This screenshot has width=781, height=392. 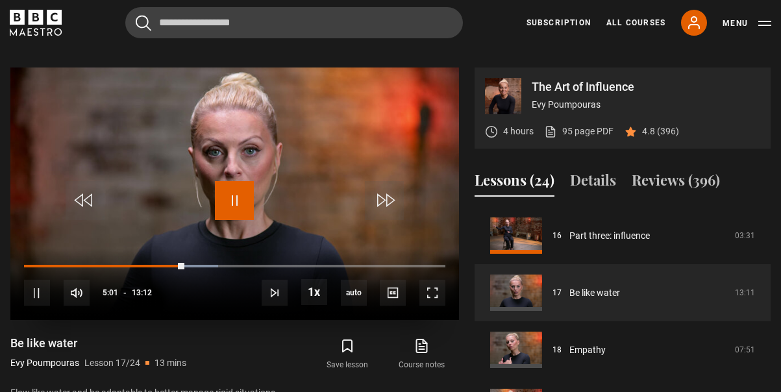 What do you see at coordinates (646, 87) in the screenshot?
I see `p: The Art of Influence` at bounding box center [646, 87].